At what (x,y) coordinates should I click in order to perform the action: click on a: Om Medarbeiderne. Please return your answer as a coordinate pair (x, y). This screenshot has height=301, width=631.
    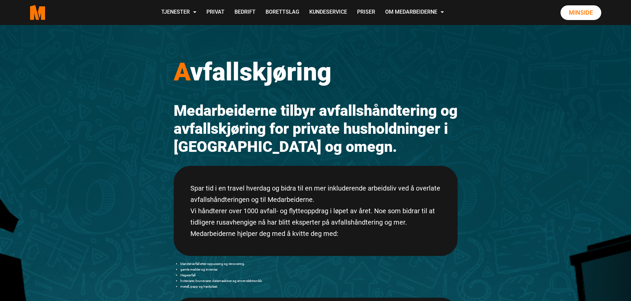
    Looking at the image, I should click on (415, 12).